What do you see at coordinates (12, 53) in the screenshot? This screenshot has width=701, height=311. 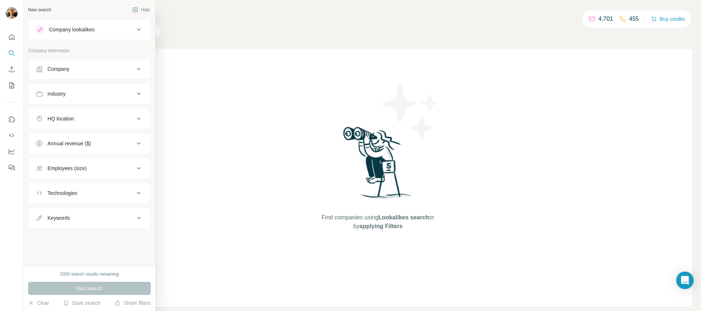 I see `button: Search` at bounding box center [12, 53].